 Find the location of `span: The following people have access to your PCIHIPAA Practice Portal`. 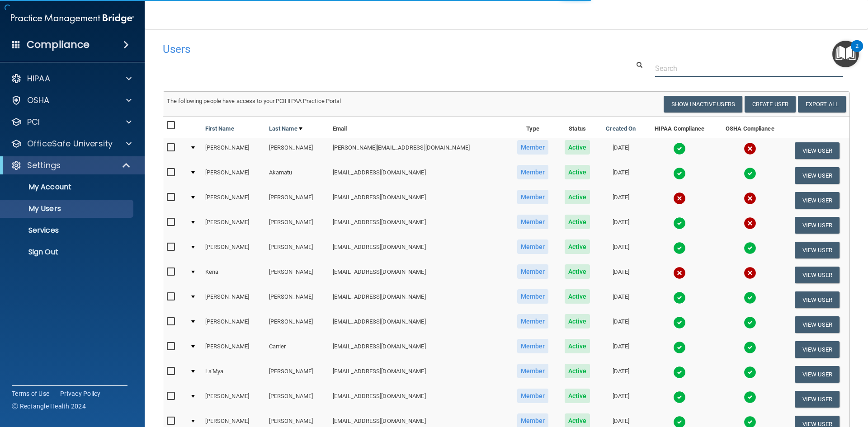

span: The following people have access to your PCIHIPAA Practice Portal is located at coordinates (254, 101).